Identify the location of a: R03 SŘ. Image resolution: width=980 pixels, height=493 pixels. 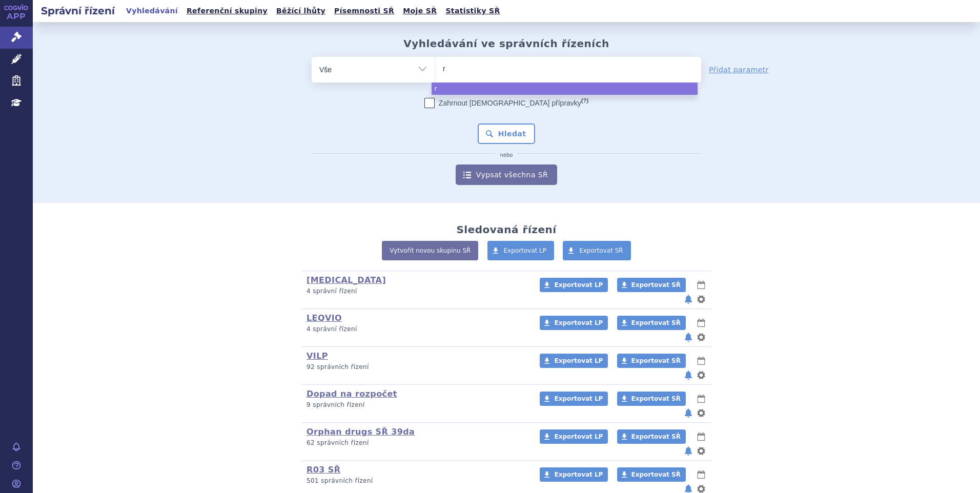
(323, 469).